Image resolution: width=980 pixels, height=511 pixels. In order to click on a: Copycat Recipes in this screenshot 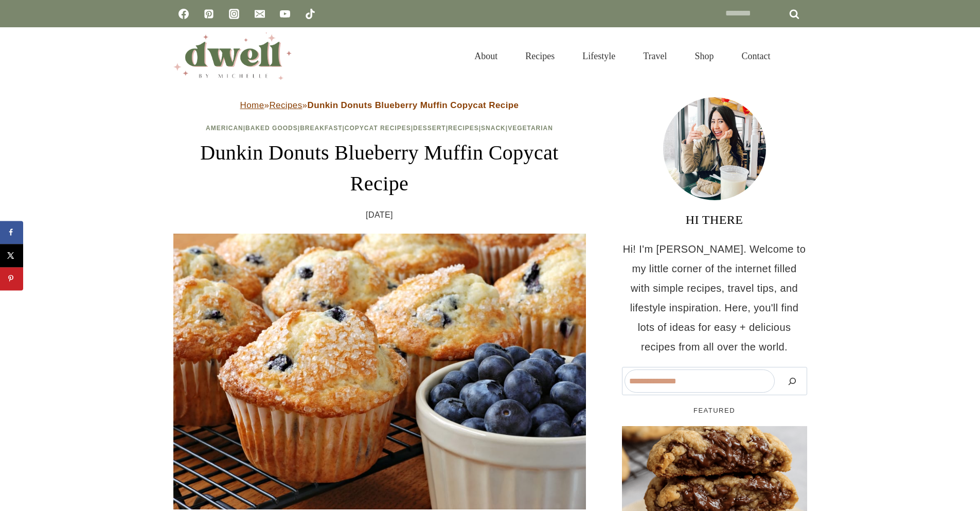, I will do `click(378, 128)`.